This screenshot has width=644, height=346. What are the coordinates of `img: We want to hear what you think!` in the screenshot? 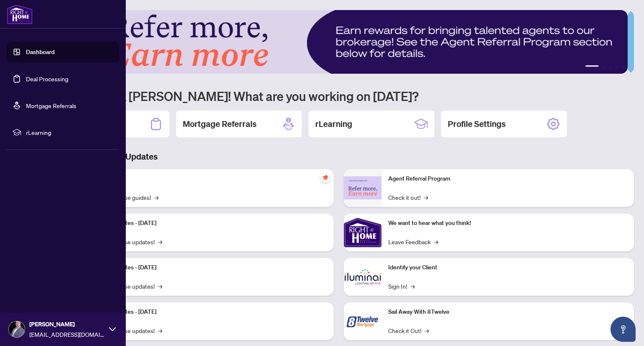 It's located at (363, 232).